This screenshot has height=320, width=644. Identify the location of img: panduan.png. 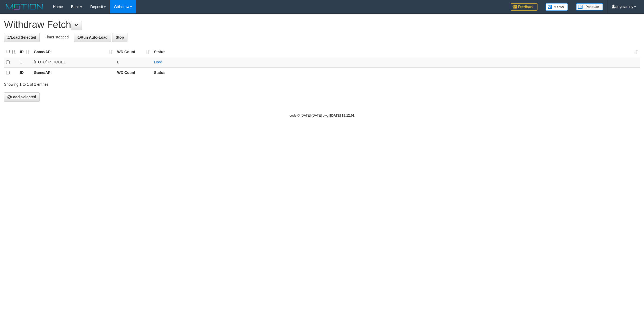
(590, 7).